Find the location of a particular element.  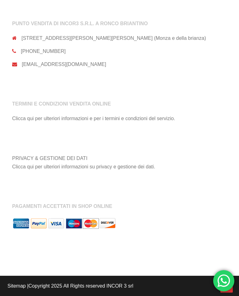

a: Clicca qui per ulteriori informazioni su privacy e gestione dei dati. is located at coordinates (84, 167).